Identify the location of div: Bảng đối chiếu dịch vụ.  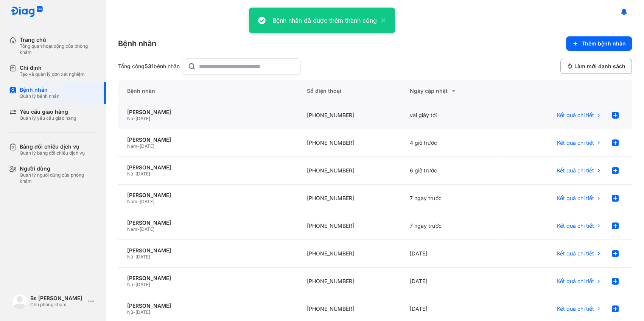
(52, 147).